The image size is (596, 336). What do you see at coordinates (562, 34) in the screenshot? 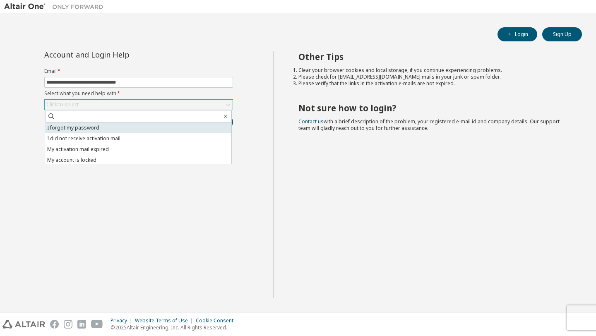
I see `button: Sign Up` at bounding box center [562, 34].